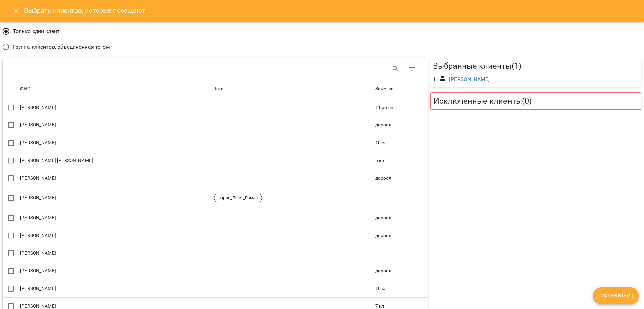  I want to click on span: Группа клиентов, объединенная тегом, so click(61, 47).